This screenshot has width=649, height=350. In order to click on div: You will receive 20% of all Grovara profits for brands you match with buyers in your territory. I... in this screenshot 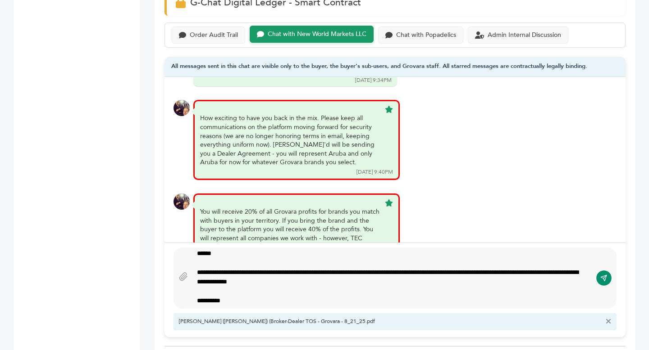, I will do `click(290, 247)`.